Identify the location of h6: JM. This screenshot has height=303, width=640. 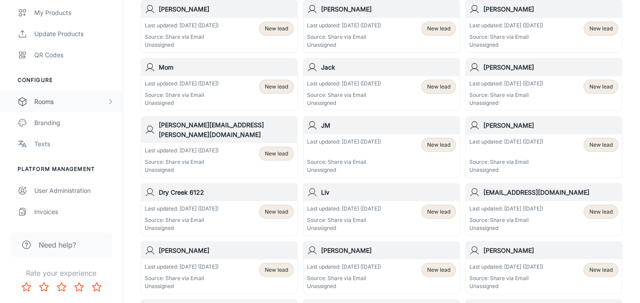
(389, 125).